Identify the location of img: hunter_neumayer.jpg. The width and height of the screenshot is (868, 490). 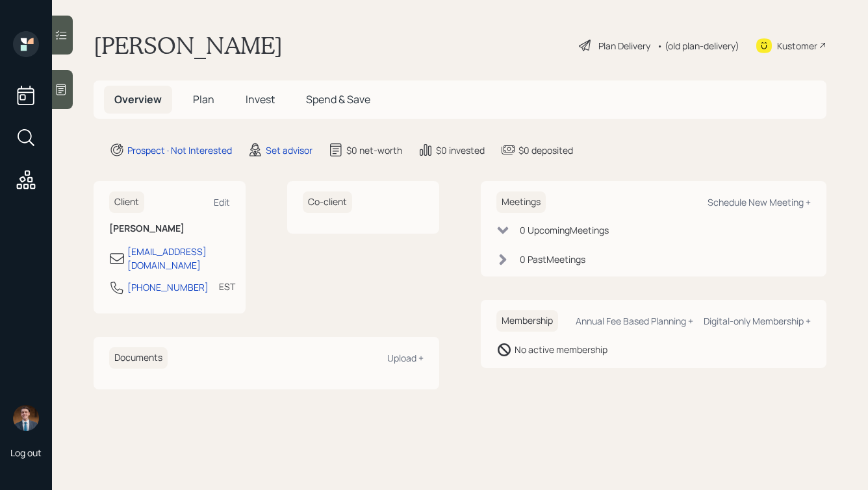
(26, 418).